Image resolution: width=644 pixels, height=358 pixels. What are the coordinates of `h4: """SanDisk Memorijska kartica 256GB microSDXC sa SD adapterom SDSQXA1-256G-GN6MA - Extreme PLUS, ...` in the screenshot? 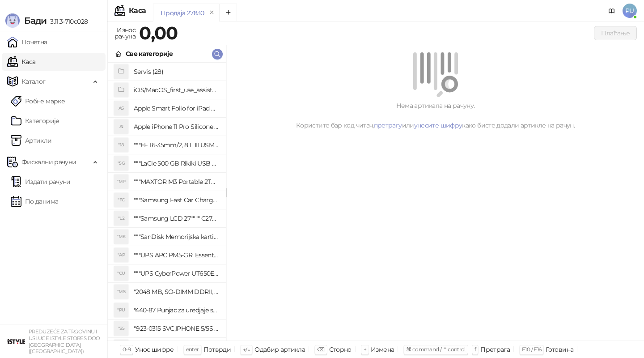 It's located at (176, 237).